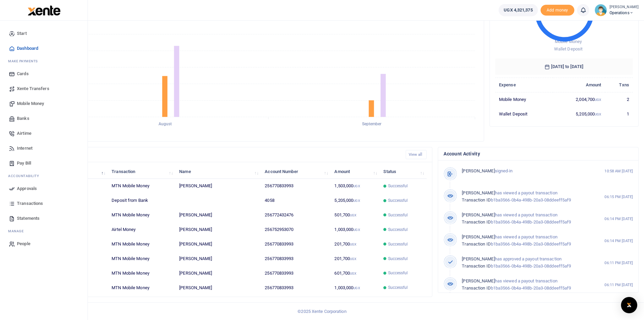  Describe the element at coordinates (568, 41) in the screenshot. I see `span: Mobile Money` at that location.